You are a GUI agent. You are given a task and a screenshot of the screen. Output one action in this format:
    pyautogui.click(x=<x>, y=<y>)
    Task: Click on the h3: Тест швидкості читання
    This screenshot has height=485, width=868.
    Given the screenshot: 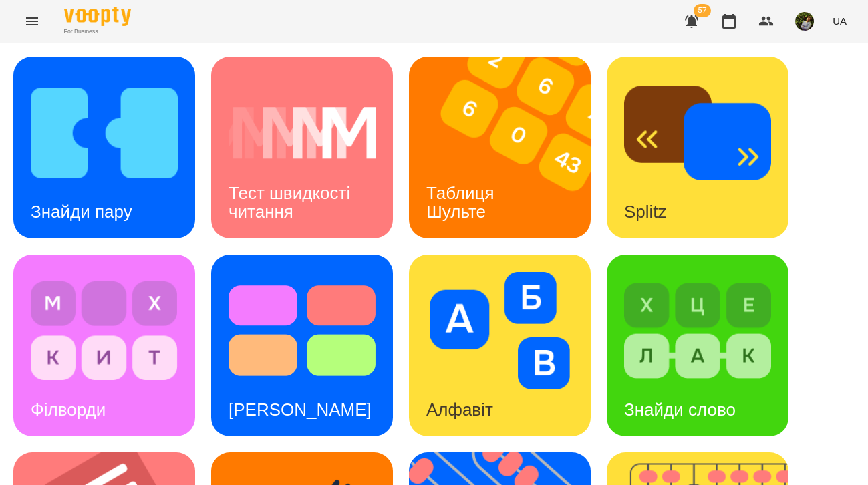 What is the action you would take?
    pyautogui.click(x=291, y=202)
    